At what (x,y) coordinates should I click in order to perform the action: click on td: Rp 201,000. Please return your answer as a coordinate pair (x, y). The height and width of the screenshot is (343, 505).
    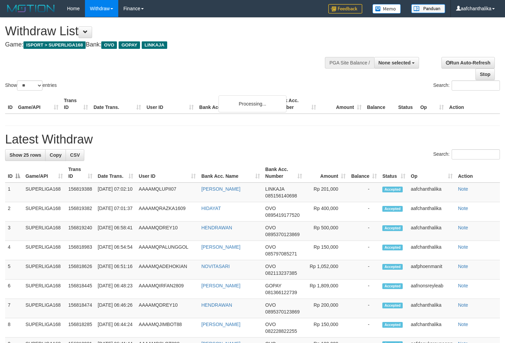
    Looking at the image, I should click on (326, 193).